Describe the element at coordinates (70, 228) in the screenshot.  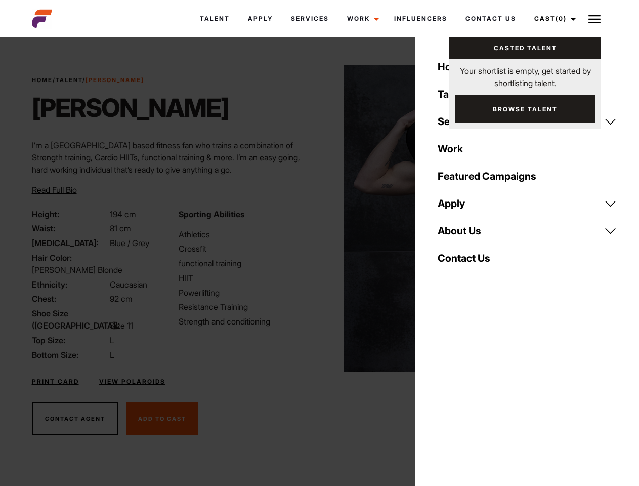
I see `span: Waist:` at that location.